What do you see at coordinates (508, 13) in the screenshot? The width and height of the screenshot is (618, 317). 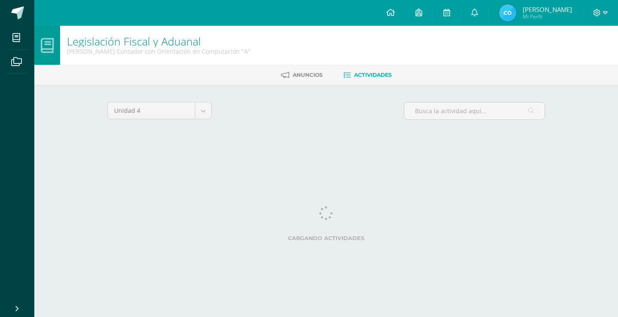 I see `img: 14d656eaa5600b9170fde739018ddda2.png` at bounding box center [508, 13].